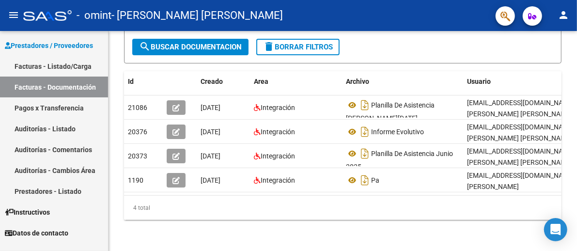 Image resolution: width=577 pixels, height=251 pixels. Describe the element at coordinates (269, 46) in the screenshot. I see `mat-icon: delete` at that location.